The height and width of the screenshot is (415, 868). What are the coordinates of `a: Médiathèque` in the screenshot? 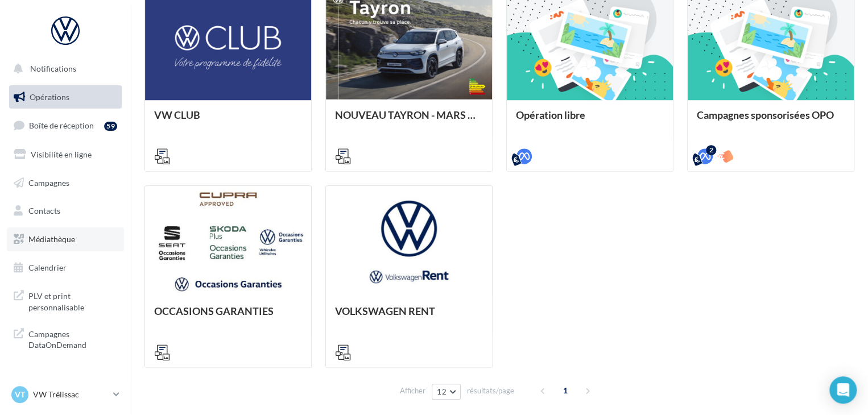 It's located at (66, 240).